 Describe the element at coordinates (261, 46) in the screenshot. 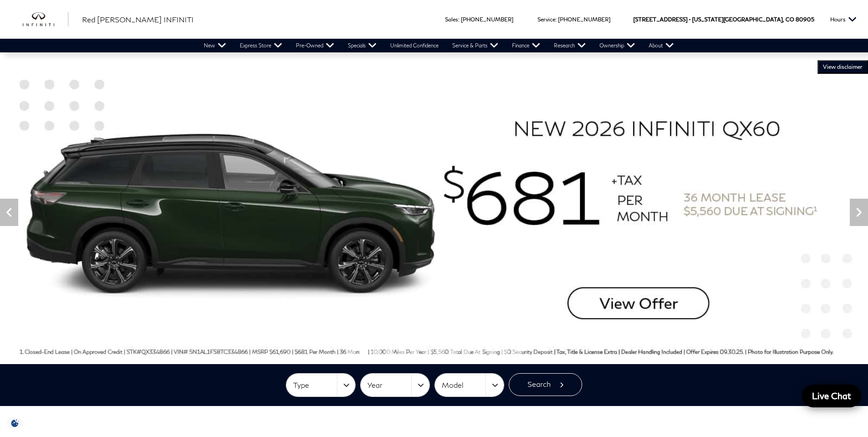

I see `a: Express Store` at that location.